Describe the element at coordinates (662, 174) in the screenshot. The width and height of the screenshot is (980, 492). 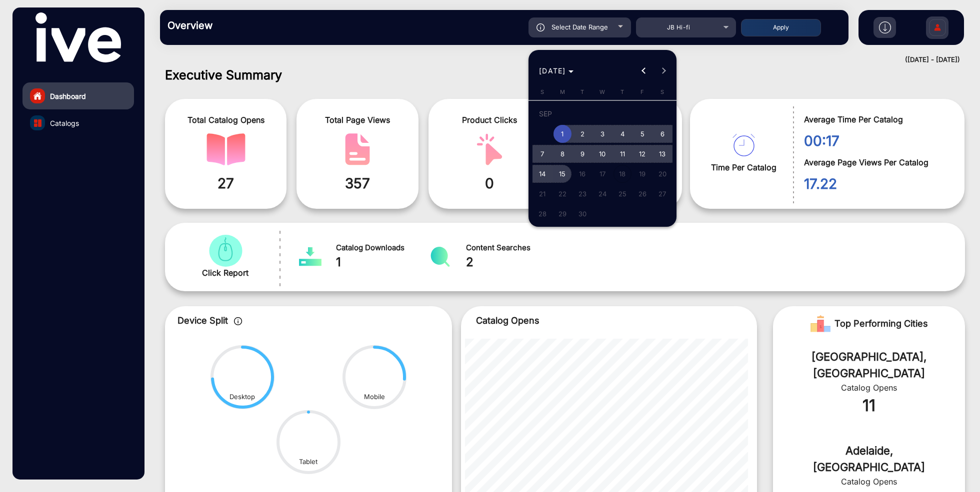
I see `button: September 20, 2025` at that location.